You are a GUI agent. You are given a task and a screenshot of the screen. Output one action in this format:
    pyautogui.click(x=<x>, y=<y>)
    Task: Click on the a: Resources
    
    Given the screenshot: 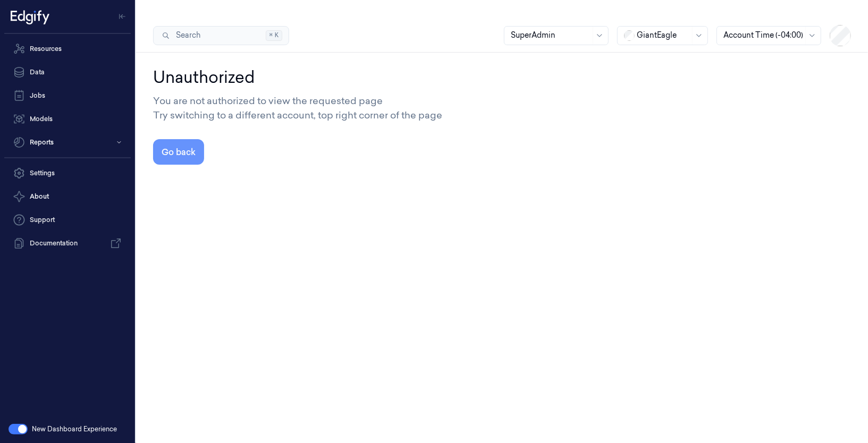 What is the action you would take?
    pyautogui.click(x=68, y=48)
    